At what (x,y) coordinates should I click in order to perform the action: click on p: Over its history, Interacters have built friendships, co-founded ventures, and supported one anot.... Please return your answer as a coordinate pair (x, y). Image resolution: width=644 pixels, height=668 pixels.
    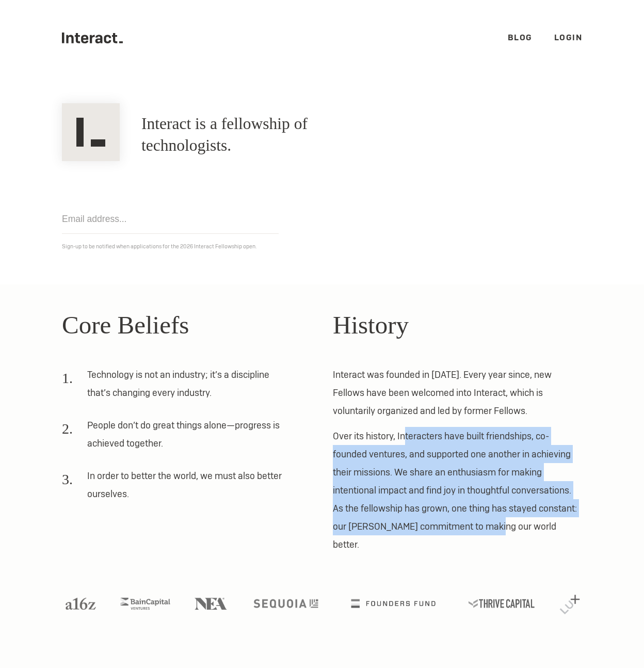
    Looking at the image, I should click on (457, 490).